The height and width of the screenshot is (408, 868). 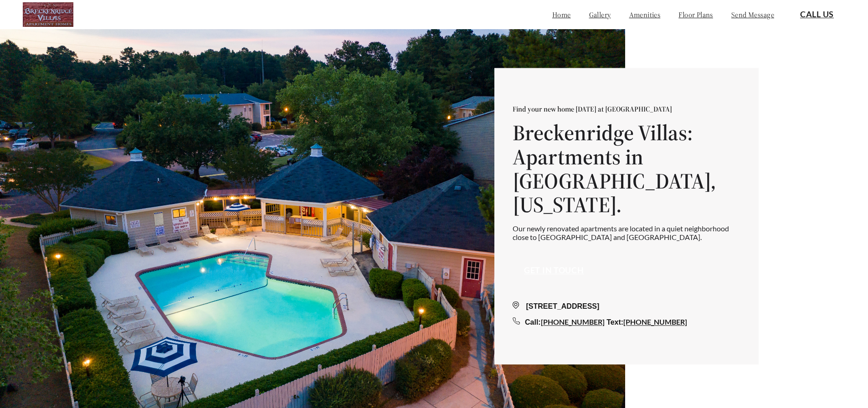 I want to click on a: floor plans, so click(x=696, y=15).